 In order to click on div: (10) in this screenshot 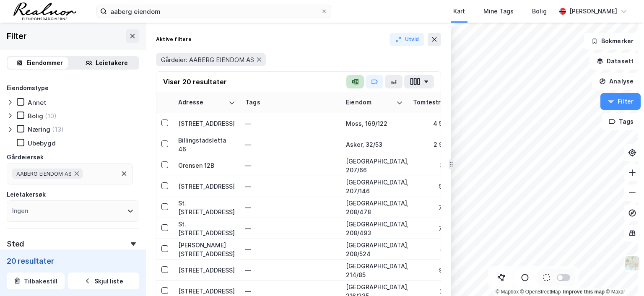, I will do `click(51, 116)`.